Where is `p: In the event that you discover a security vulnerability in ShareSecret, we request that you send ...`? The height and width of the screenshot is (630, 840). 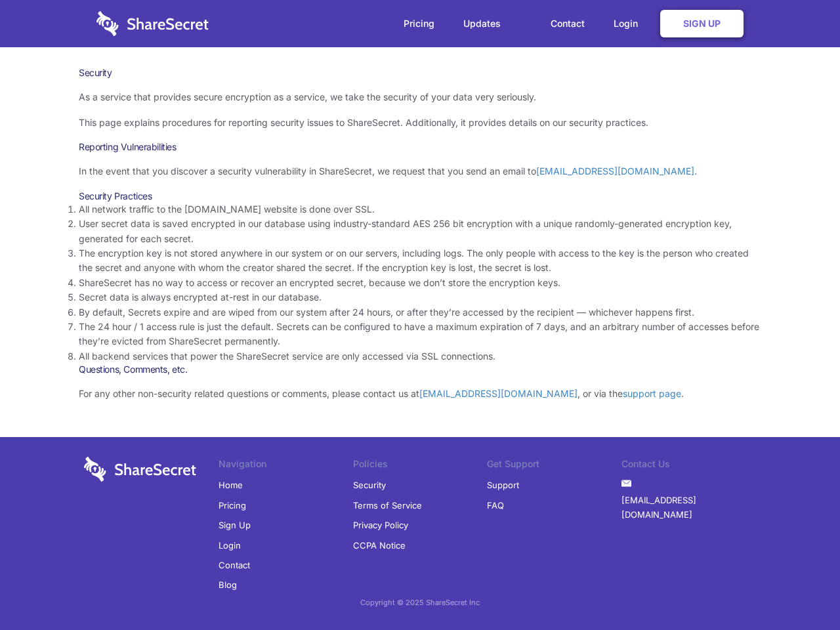 p: In the event that you discover a security vulnerability in ShareSecret, we request that you send ... is located at coordinates (420, 171).